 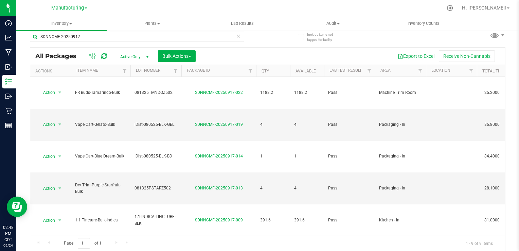 What do you see at coordinates (306, 71) in the screenshot?
I see `a: Available` at bounding box center [306, 71].